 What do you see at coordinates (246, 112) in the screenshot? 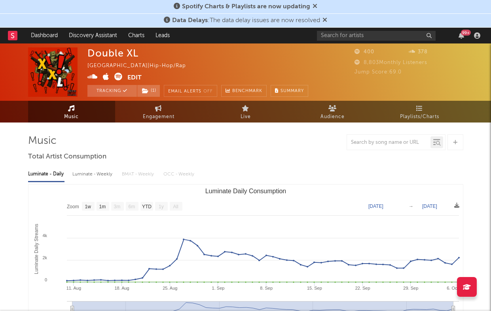
I see `a: Live` at bounding box center [246, 112].